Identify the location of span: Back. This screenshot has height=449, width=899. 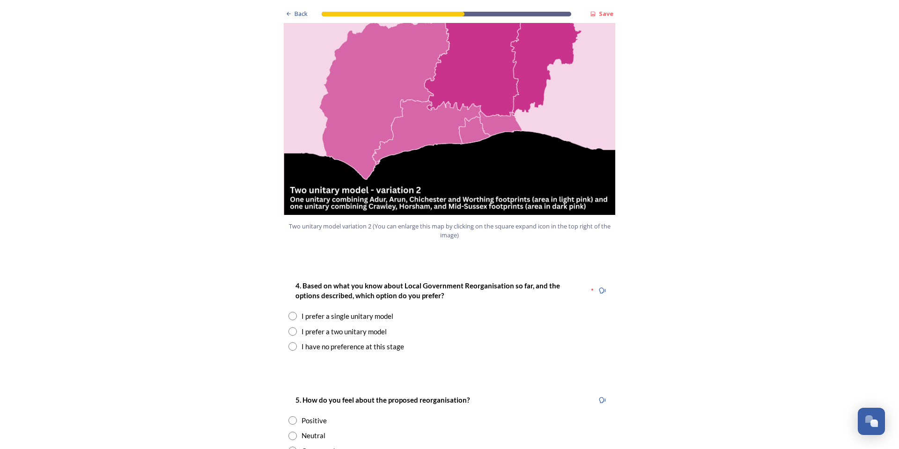
(301, 14).